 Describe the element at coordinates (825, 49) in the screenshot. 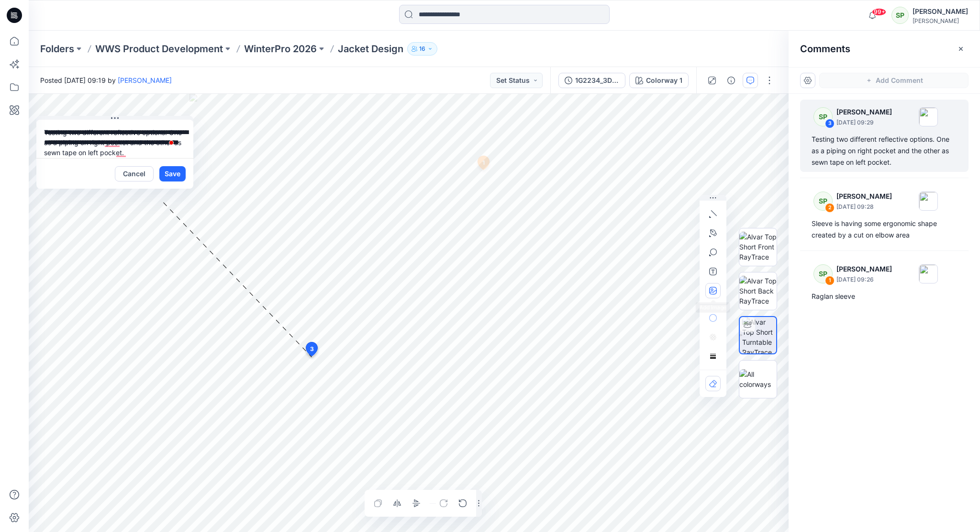

I see `h2: Comments` at that location.